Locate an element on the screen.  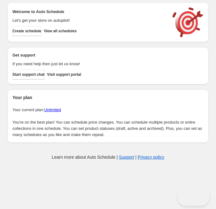
span: Start support chat is located at coordinates (28, 75).